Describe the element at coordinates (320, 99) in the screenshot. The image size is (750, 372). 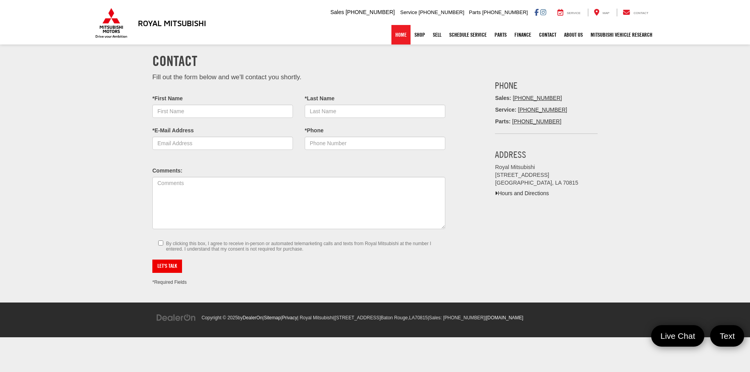
I see `label: *Last Name` at that location.